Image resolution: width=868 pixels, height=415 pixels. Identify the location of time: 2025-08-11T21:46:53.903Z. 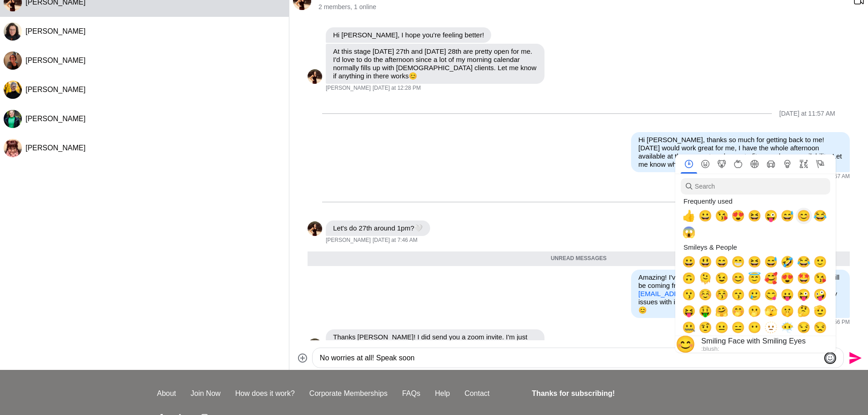
(395, 241).